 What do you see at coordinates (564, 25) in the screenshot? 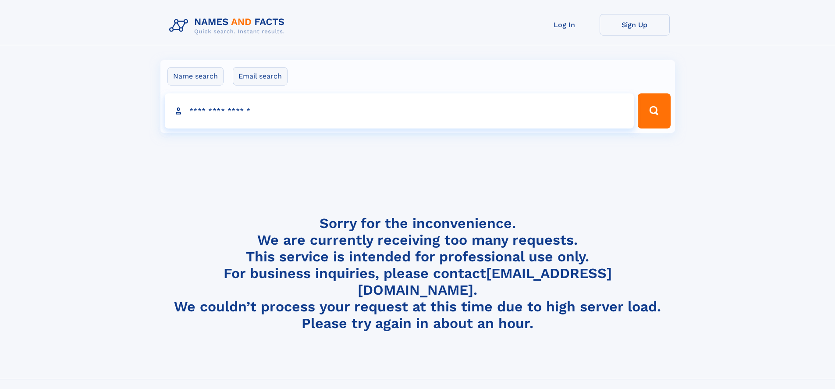
I see `a: Log In` at bounding box center [564, 25].